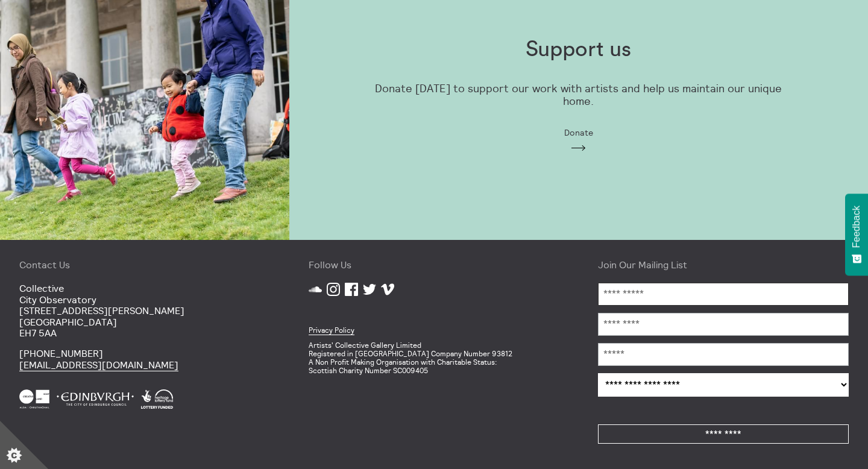  Describe the element at coordinates (578, 49) in the screenshot. I see `h1: Support us` at that location.